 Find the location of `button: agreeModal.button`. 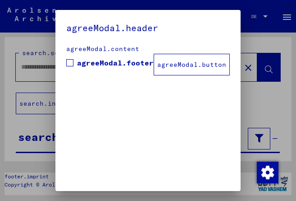

button: agreeModal.button is located at coordinates (192, 64).